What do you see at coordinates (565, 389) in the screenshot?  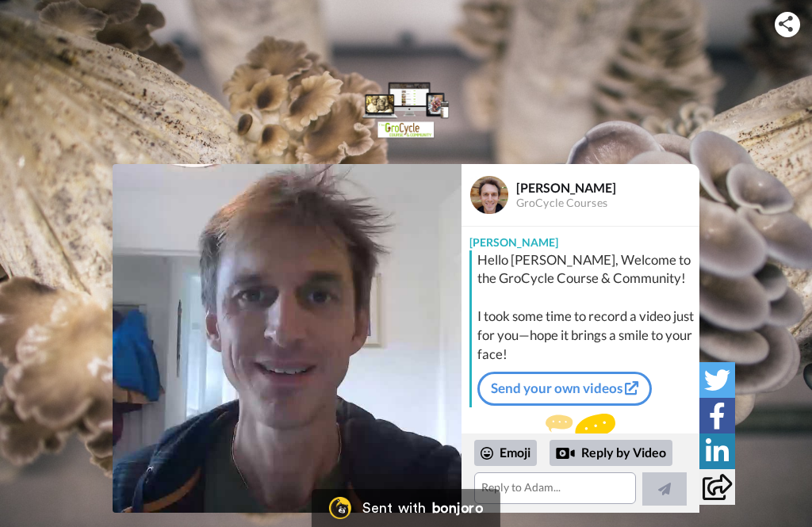 I see `a: Send your own videos` at bounding box center [565, 389].